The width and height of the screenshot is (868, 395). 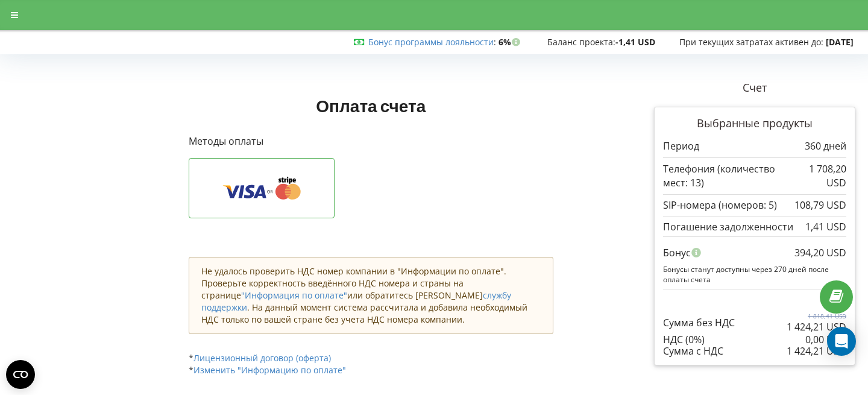 I want to click on strong: -1,41 USD, so click(x=635, y=42).